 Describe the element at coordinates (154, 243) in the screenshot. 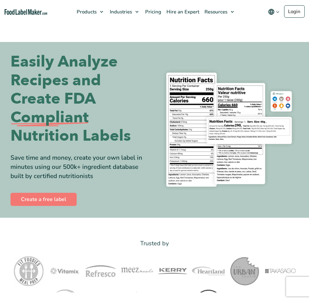

I see `p: Trusted by` at that location.